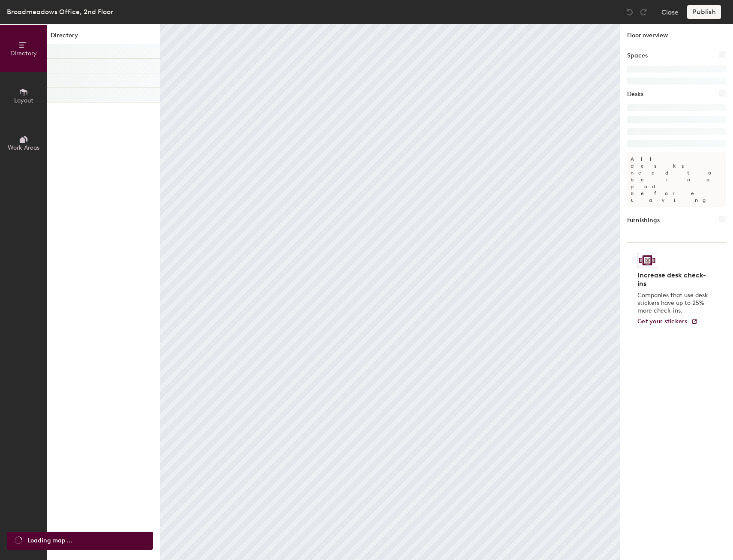 The image size is (733, 560). I want to click on canvas: Map, so click(390, 292).